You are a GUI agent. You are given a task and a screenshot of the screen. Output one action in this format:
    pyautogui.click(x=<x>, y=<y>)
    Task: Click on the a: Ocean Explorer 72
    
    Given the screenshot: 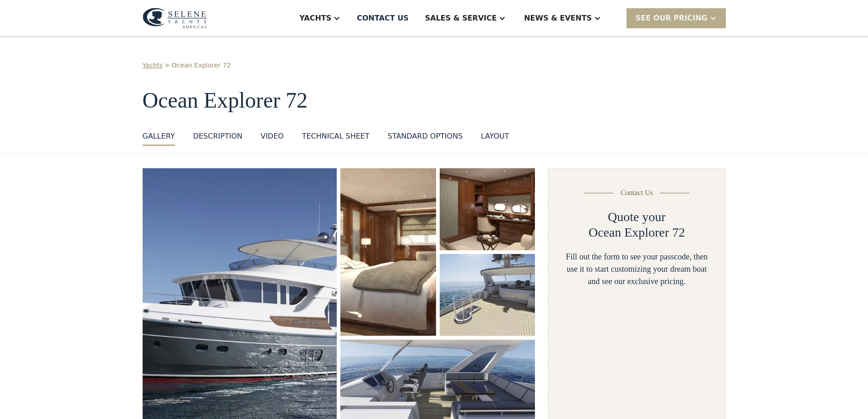 What is the action you would take?
    pyautogui.click(x=201, y=65)
    